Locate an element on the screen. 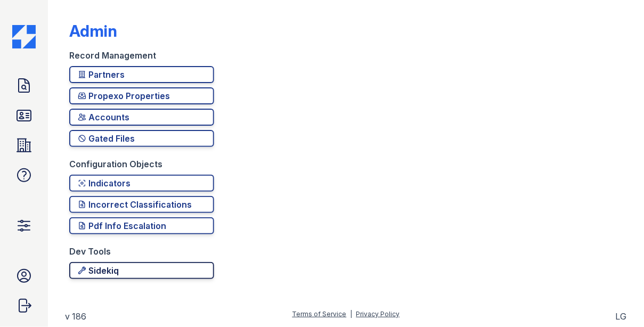 The height and width of the screenshot is (327, 644). a: Privacy Policy is located at coordinates (379, 314).